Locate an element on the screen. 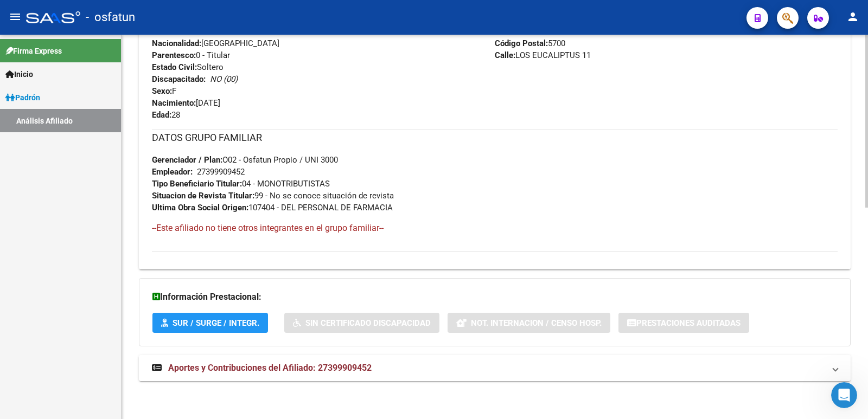  button: Prestaciones Auditadas is located at coordinates (684, 323).